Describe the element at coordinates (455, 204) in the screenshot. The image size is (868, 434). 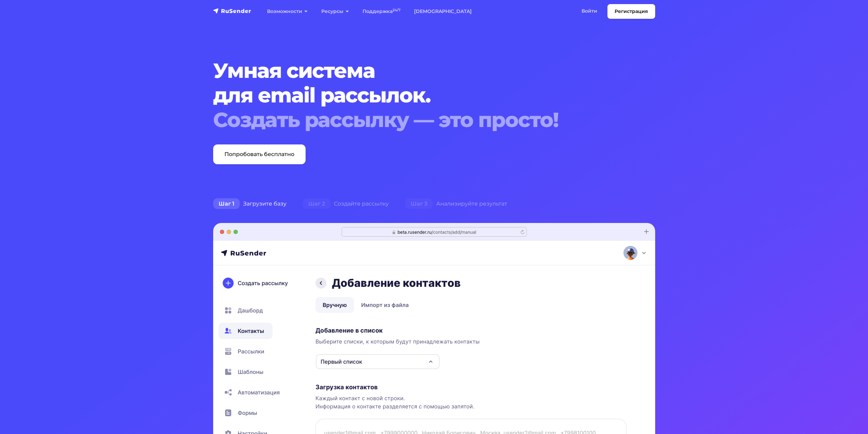
I see `div: Анализируйте результат` at that location.